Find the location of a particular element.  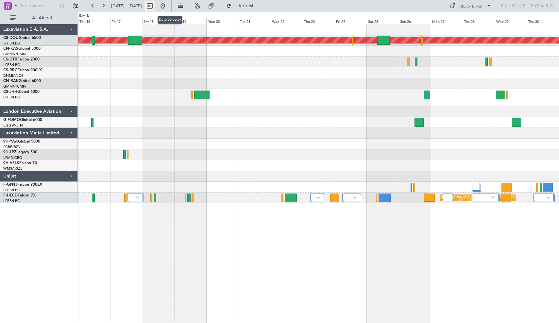

a: G-FOMOGlobal 6000 is located at coordinates (23, 120).